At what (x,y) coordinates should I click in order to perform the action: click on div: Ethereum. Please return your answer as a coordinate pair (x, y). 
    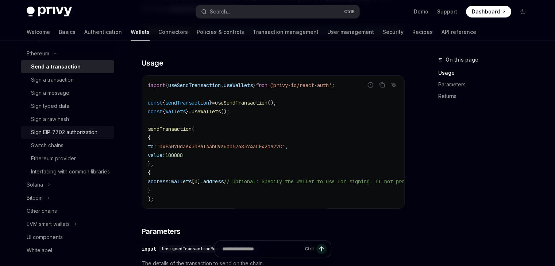
    Looking at the image, I should click on (38, 54).